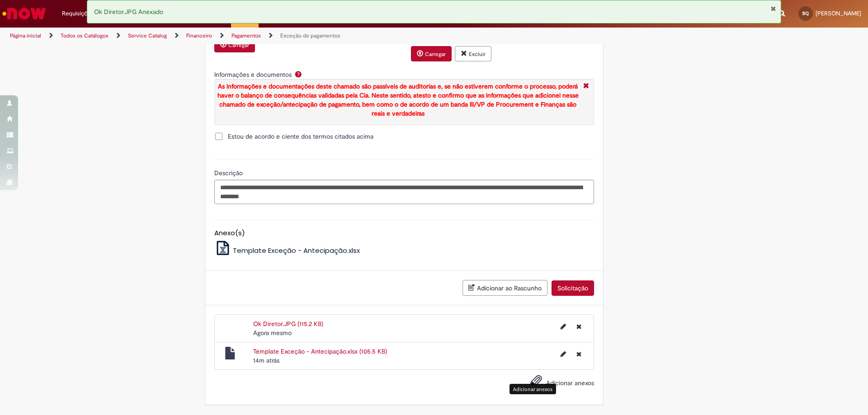 The height and width of the screenshot is (415, 868). I want to click on ul: Trilhas de página, so click(290, 36).